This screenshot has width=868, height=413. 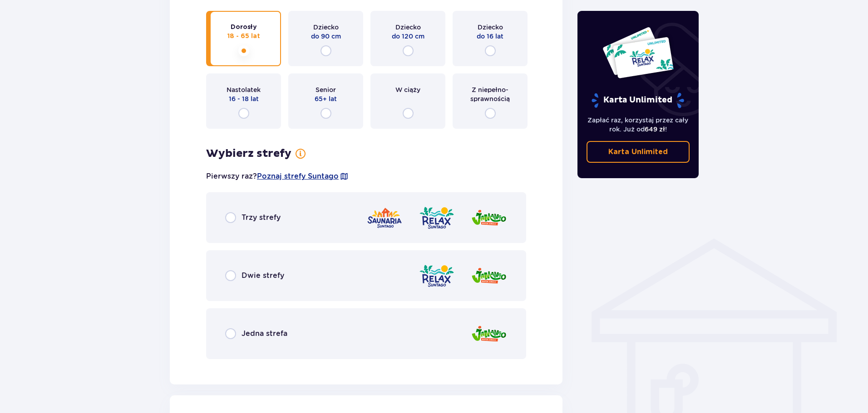 I want to click on p: do 120 cm, so click(x=408, y=36).